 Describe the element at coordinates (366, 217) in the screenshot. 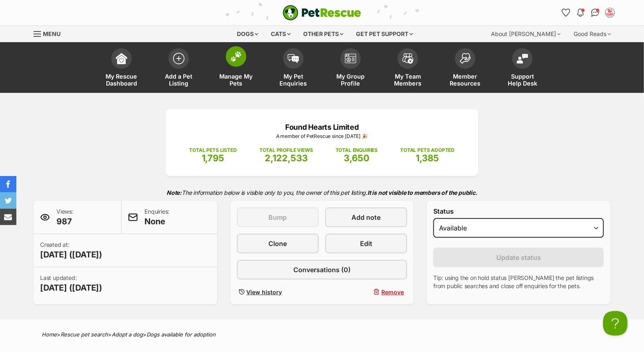

I see `span: Add note` at that location.